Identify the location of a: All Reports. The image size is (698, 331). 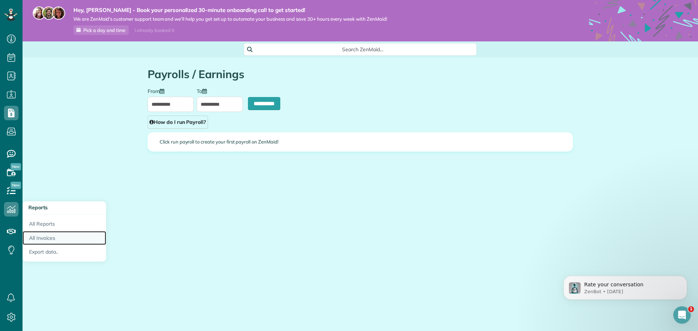
(64, 223).